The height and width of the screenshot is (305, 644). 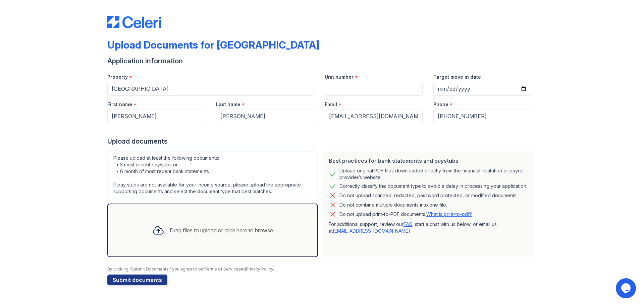 What do you see at coordinates (434, 174) in the screenshot?
I see `div: Upload original PDF files downloaded directly from the financial institution or payroll provider’...` at bounding box center [434, 174].